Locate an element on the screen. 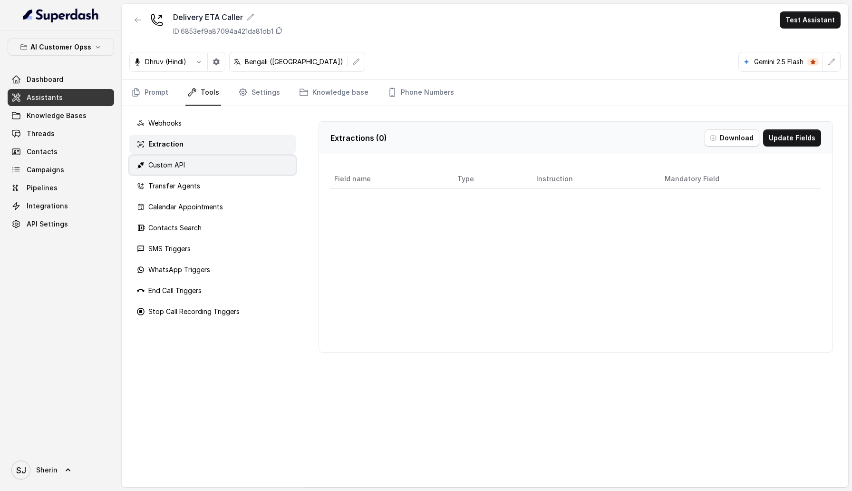 This screenshot has height=491, width=852. a: Assistants is located at coordinates (61, 97).